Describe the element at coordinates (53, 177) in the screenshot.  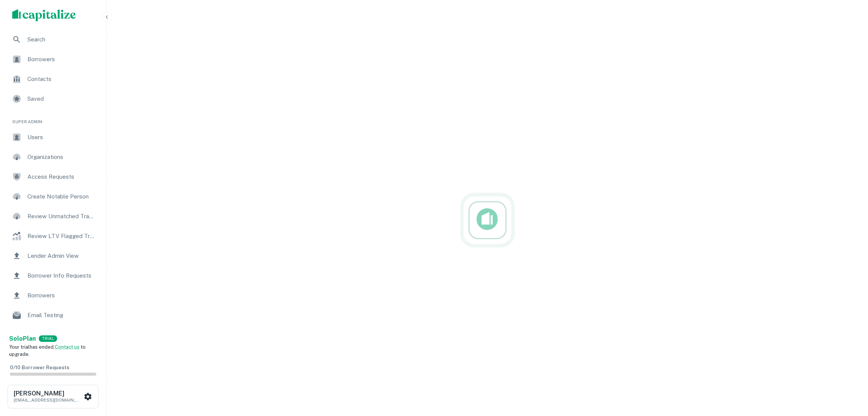
I see `div: Access Requests` at that location.